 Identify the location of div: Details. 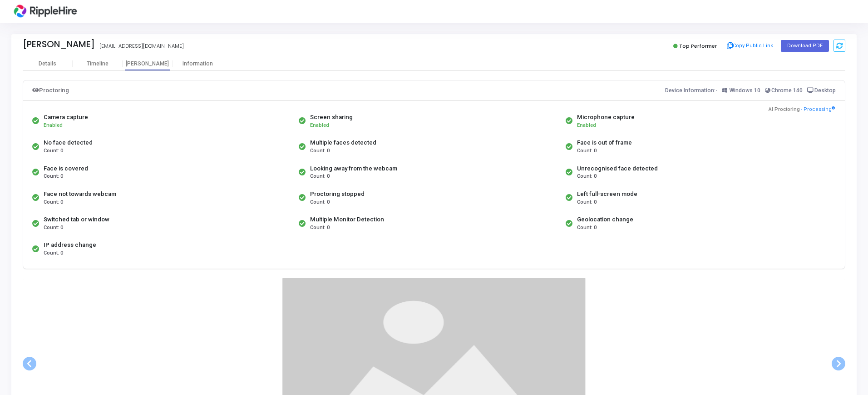
(47, 64).